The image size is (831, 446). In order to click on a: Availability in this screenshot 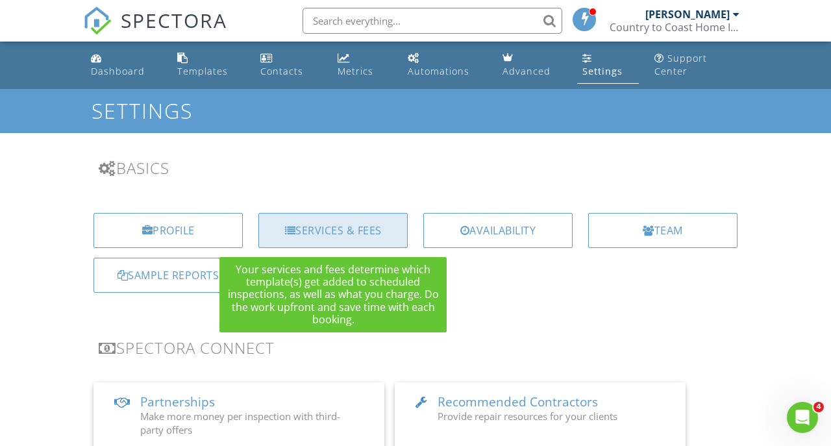, I will do `click(498, 231)`.